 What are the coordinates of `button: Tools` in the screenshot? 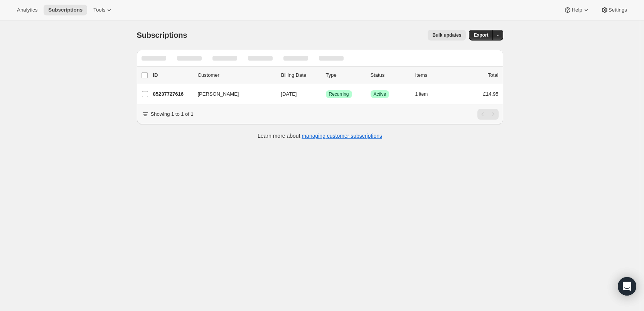 It's located at (103, 10).